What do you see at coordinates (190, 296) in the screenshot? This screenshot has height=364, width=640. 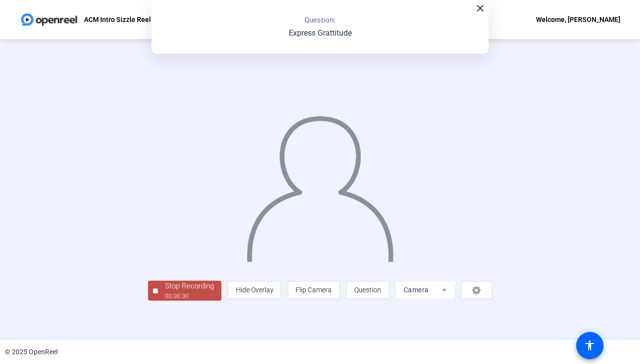 I see `div: 00:00:30` at bounding box center [190, 296].